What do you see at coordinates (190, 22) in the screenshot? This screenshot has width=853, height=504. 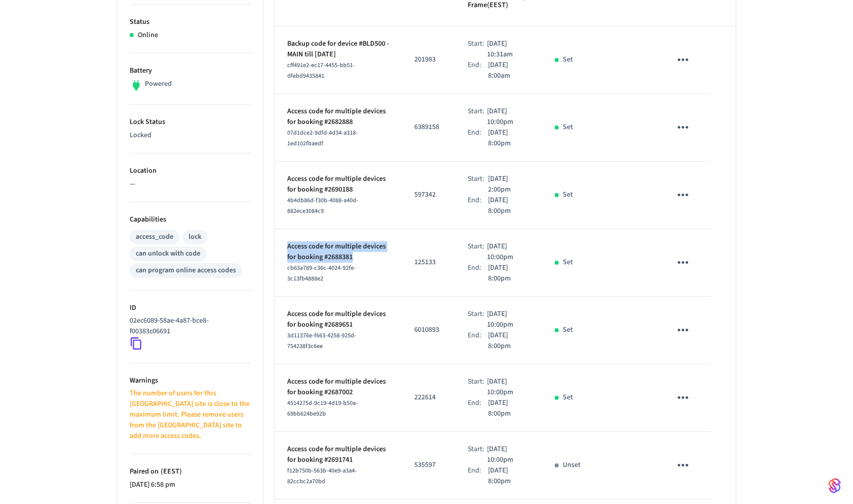 I see `p: Status` at bounding box center [190, 22].